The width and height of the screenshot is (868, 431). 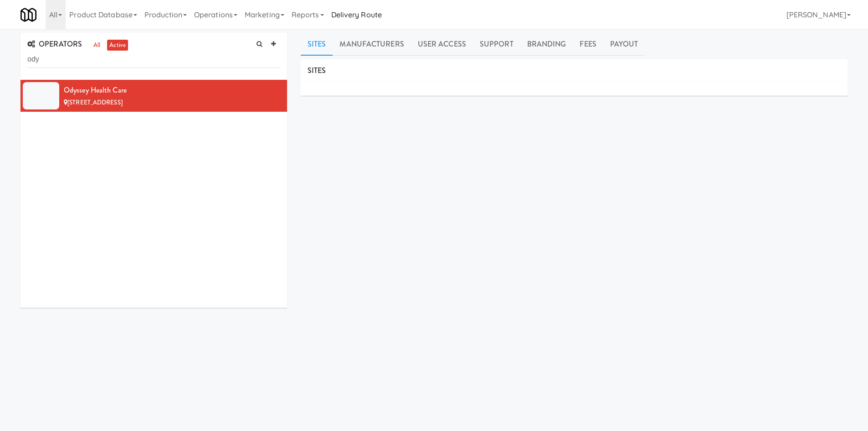 I want to click on a: Branding, so click(x=547, y=44).